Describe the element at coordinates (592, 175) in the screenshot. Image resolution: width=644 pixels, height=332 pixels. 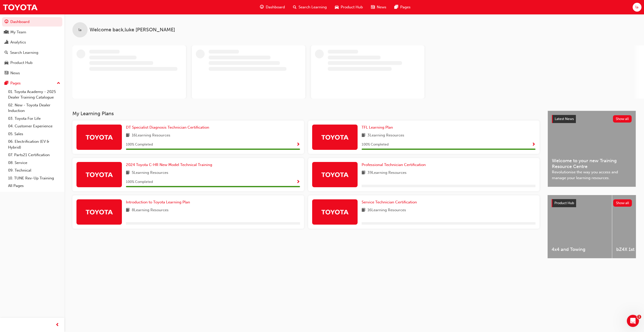
I see `span: Revolutionise the way you access and manage your learning resources.` at that location.